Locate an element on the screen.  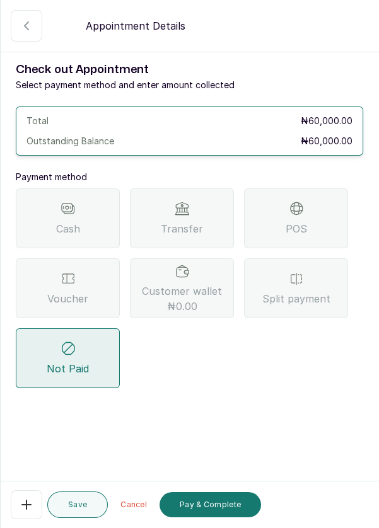
span: Transfer is located at coordinates (181, 229).